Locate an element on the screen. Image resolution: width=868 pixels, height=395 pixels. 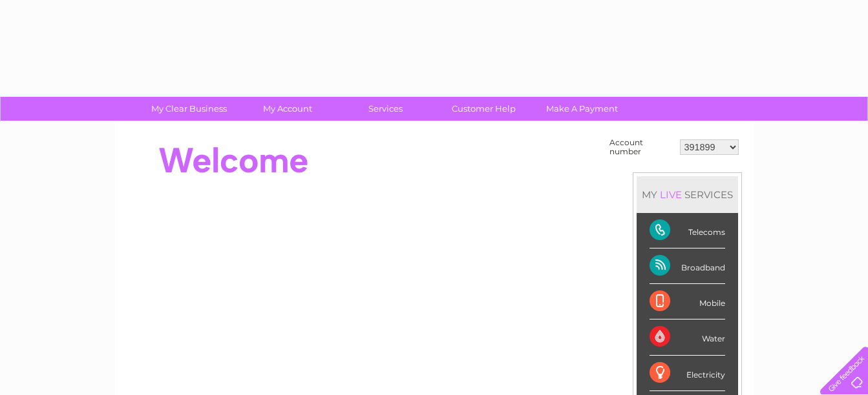
div: Water is located at coordinates (687, 337).